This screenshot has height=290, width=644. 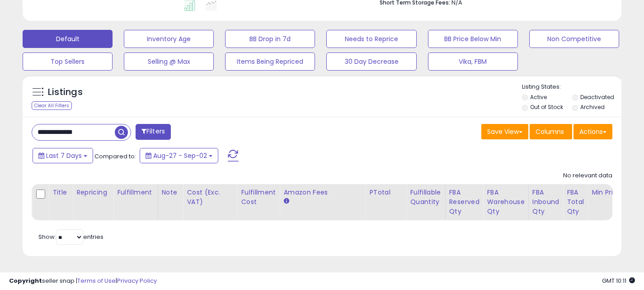 I want to click on label: Out of Stock, so click(x=546, y=107).